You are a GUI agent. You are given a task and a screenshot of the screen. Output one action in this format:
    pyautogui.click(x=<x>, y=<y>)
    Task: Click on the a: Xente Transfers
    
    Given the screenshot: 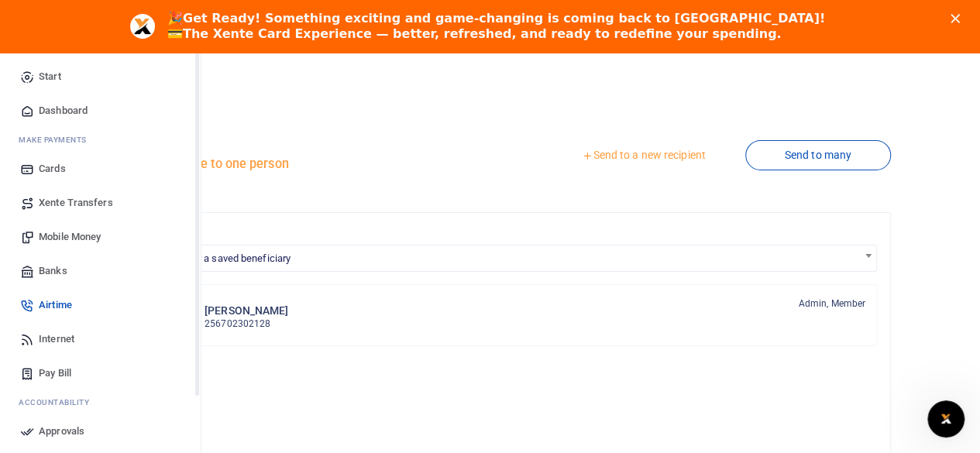 What is the action you would take?
    pyautogui.click(x=100, y=203)
    